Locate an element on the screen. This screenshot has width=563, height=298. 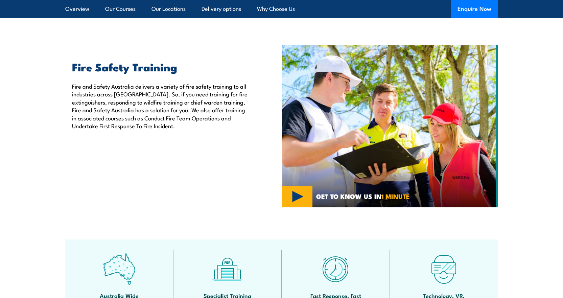
p: Fire and Safety Australia delivers a variety of fire safety training to all industries across [GE... is located at coordinates (161, 106).